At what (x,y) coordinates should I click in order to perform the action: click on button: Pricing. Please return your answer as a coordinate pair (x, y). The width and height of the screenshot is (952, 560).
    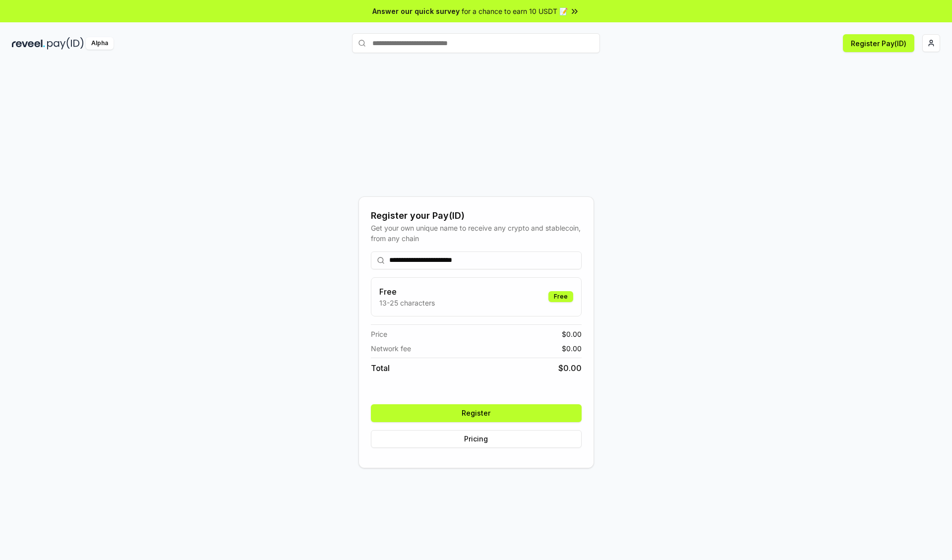
    Looking at the image, I should click on (476, 439).